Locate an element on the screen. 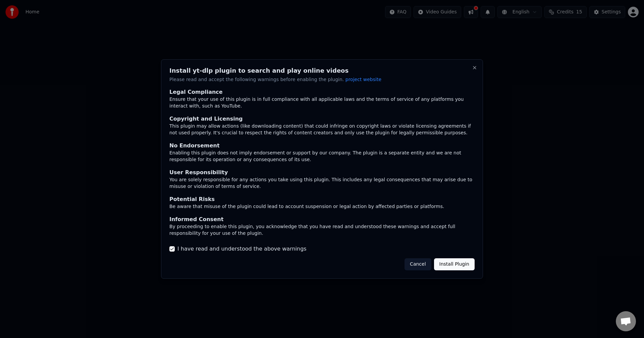 The image size is (644, 338). div: By proceeding to enable this plugin, you acknowledge that you have read and understood these warn... is located at coordinates (322, 230).